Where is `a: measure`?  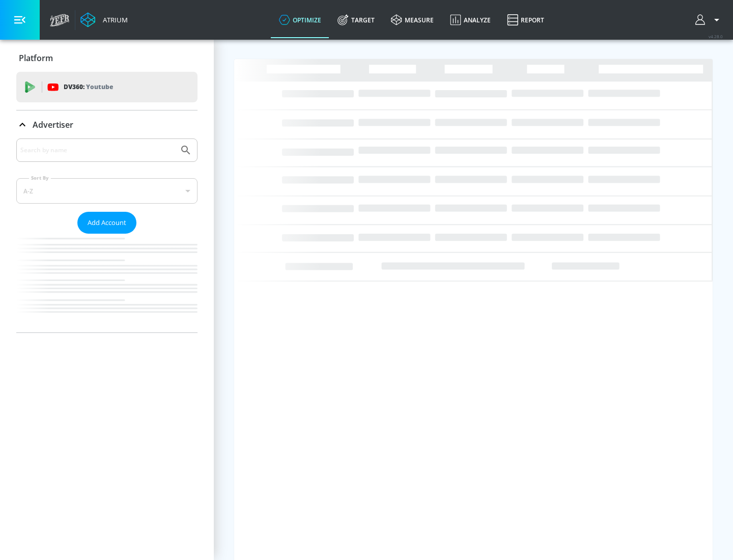
a: measure is located at coordinates (412, 20).